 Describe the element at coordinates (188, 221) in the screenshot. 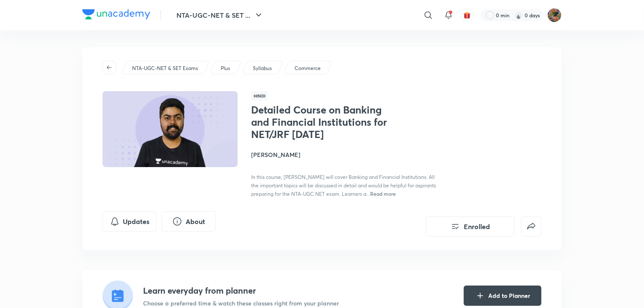

I see `button: About` at that location.